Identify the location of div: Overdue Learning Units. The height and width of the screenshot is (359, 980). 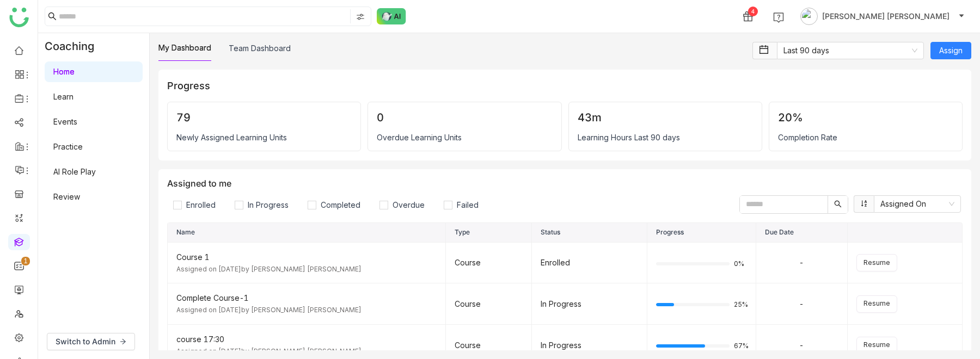
(464, 137).